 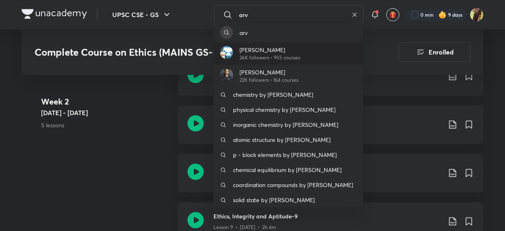 I want to click on p: arv, so click(x=244, y=33).